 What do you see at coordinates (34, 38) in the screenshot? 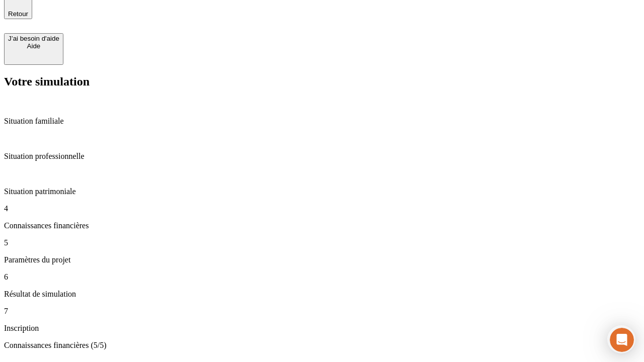
I see `div: J’ai besoin d'aide` at bounding box center [34, 38].